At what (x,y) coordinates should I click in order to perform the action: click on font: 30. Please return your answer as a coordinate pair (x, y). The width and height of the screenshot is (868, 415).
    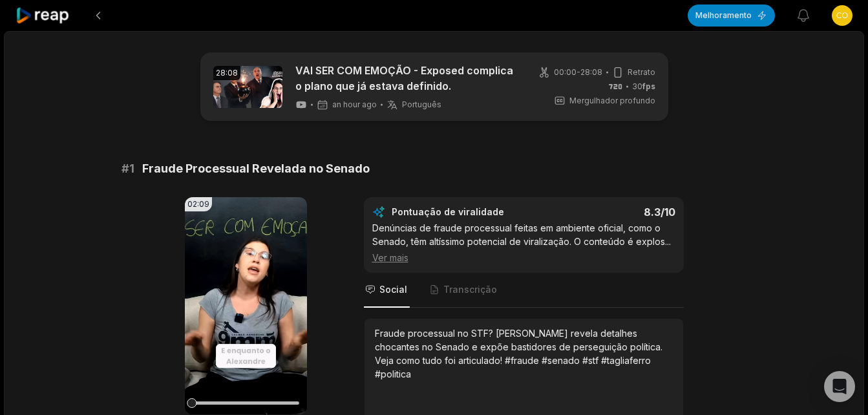
    Looking at the image, I should click on (637, 86).